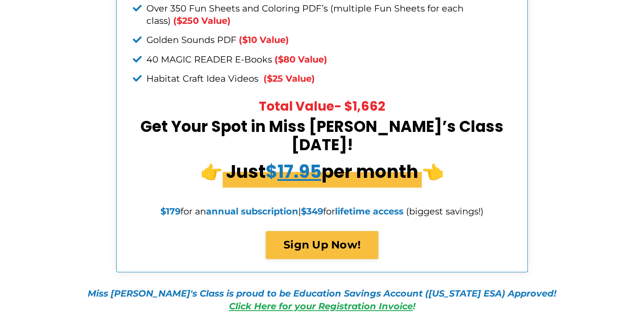 The width and height of the screenshot is (644, 314). Describe the element at coordinates (252, 211) in the screenshot. I see `strong: annual subscription` at that location.